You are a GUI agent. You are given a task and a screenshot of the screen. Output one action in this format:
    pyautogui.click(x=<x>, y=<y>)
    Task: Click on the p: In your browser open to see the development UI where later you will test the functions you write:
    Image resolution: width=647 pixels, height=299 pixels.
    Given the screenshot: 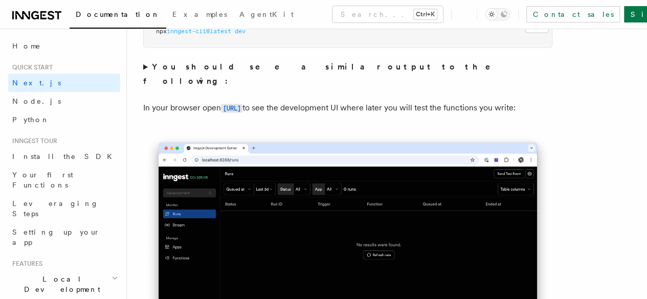 What is the action you would take?
    pyautogui.click(x=348, y=108)
    